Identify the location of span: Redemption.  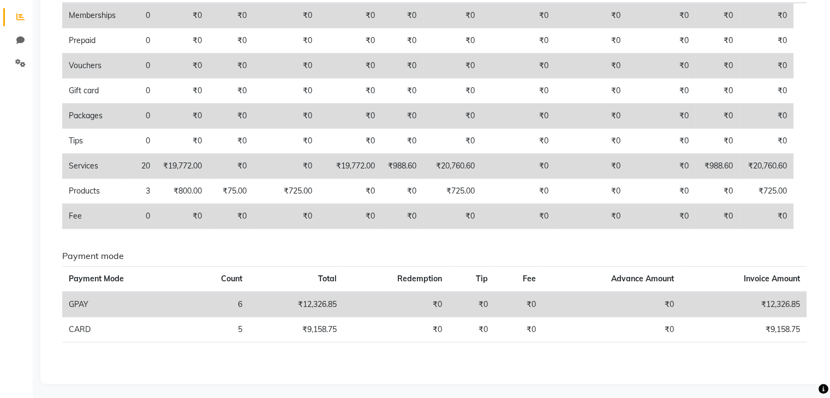
(419, 279).